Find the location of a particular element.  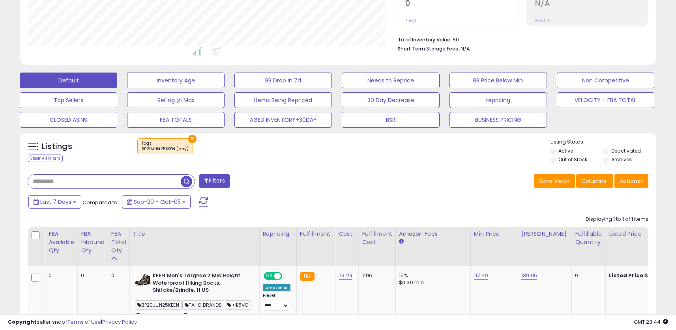

label: Active is located at coordinates (565, 151).